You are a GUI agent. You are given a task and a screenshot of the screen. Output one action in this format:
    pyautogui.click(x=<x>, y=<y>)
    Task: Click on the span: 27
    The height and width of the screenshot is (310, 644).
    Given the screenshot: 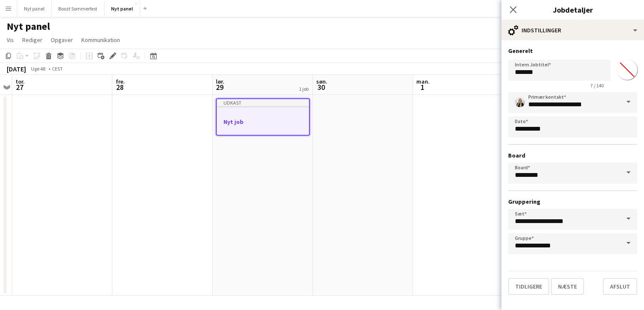 What is the action you would take?
    pyautogui.click(x=19, y=87)
    